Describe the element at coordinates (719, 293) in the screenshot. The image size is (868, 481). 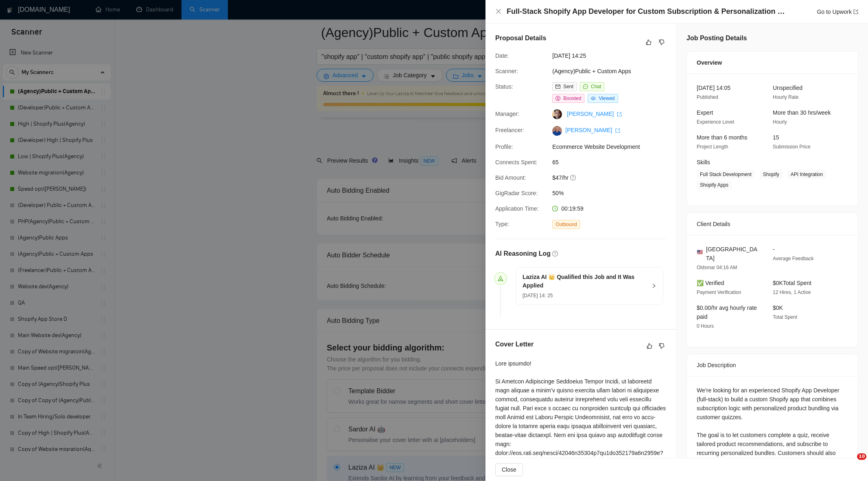
I see `span: Payment Verification` at that location.